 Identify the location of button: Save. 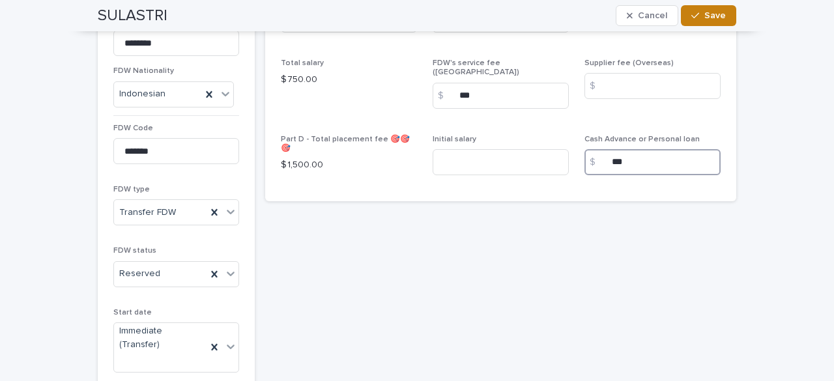
(709, 16).